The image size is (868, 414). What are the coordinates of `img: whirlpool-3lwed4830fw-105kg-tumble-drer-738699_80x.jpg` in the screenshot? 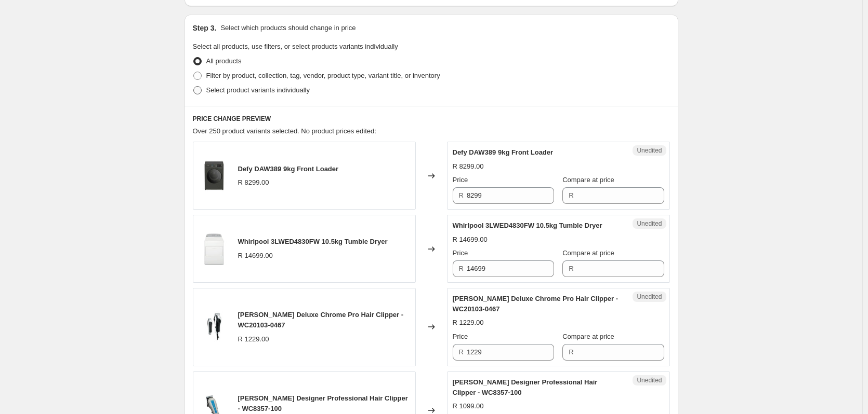 It's located at (215, 250).